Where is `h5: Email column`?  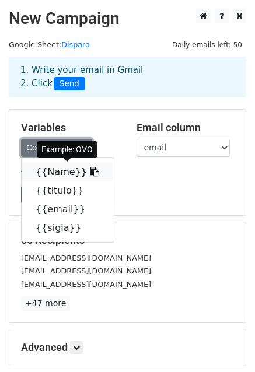
h5: Email column is located at coordinates (185, 128).